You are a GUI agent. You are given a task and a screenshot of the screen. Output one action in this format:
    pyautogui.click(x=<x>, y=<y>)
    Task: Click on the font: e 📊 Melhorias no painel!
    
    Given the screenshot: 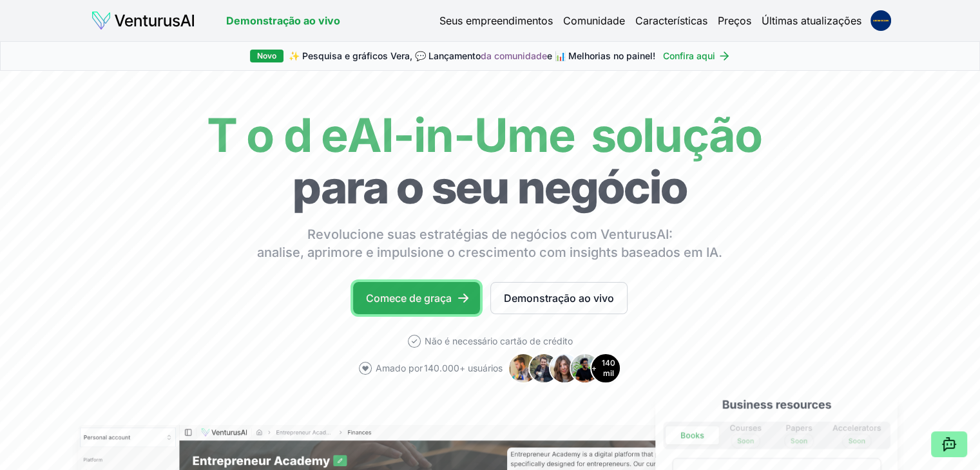 What is the action you would take?
    pyautogui.click(x=601, y=56)
    